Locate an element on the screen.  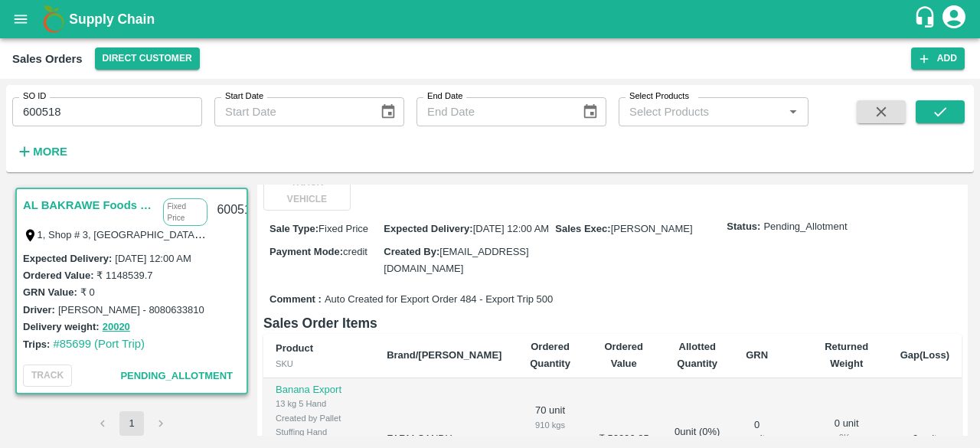
label: Sale Type : is located at coordinates (294, 229).